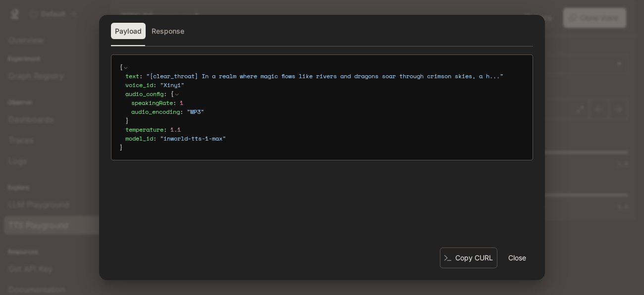 Image resolution: width=644 pixels, height=295 pixels. I want to click on span: " Xinyi ", so click(172, 85).